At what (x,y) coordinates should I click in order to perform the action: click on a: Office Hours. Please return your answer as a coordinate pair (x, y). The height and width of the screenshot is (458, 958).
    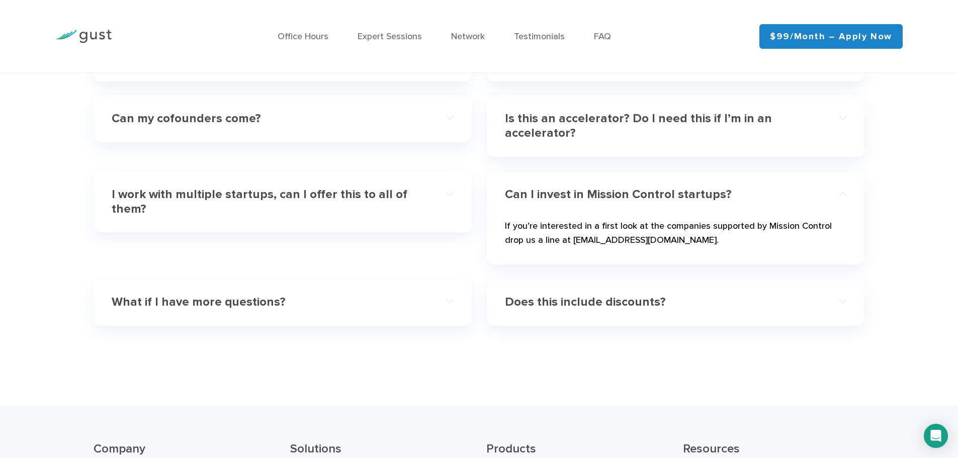
    Looking at the image, I should click on (303, 36).